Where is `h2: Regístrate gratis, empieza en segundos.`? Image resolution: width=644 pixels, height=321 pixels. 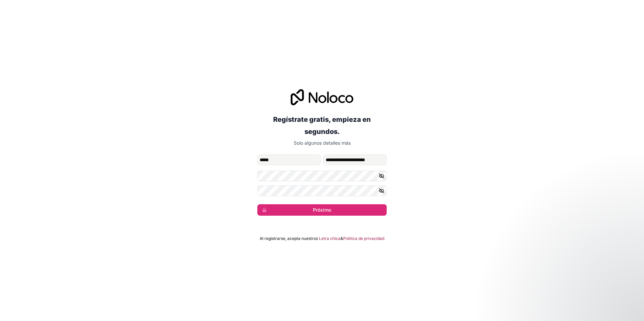 h2: Regístrate gratis, empieza en segundos. is located at coordinates (322, 125).